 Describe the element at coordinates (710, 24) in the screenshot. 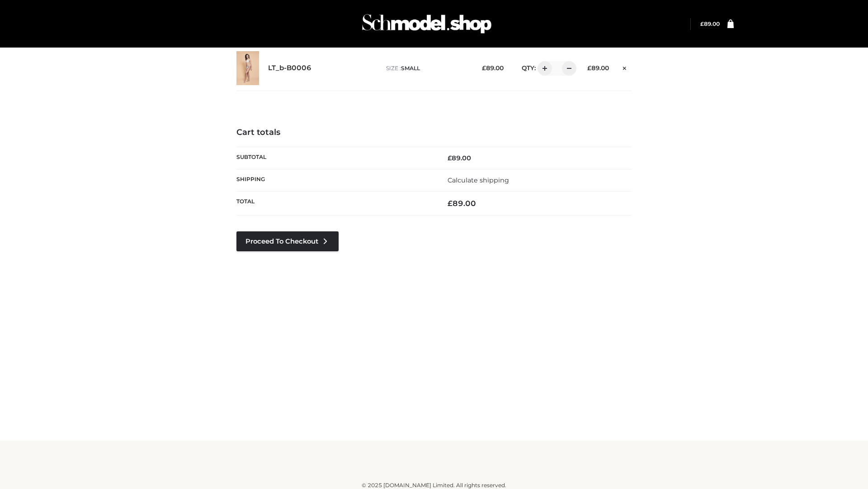

I see `a: £89.00` at that location.